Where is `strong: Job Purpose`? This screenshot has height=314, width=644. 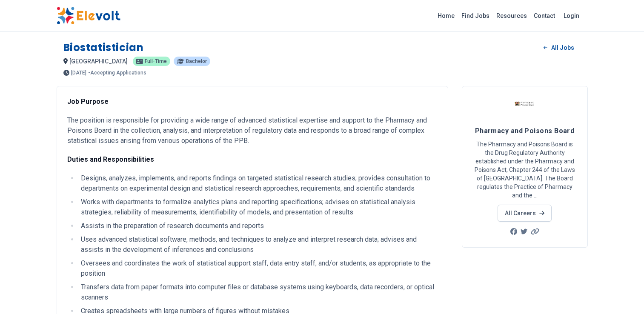 strong: Job Purpose is located at coordinates (88, 101).